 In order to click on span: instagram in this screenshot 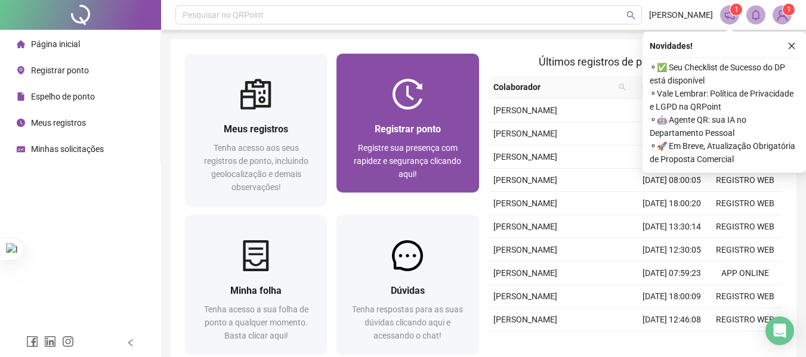, I will do `click(68, 342)`.